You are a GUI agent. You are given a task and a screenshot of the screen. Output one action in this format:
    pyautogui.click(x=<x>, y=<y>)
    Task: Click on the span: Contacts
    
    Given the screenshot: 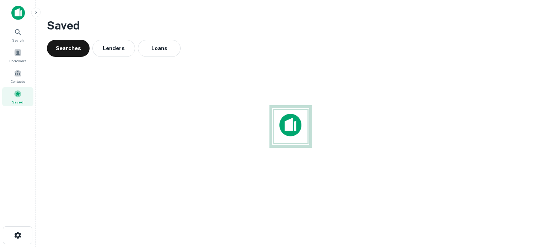 What is the action you would take?
    pyautogui.click(x=18, y=81)
    